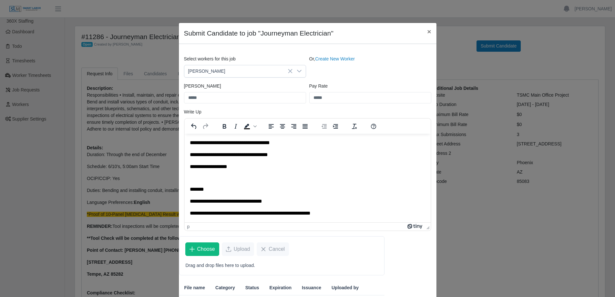  I want to click on span: Cancel, so click(277, 249).